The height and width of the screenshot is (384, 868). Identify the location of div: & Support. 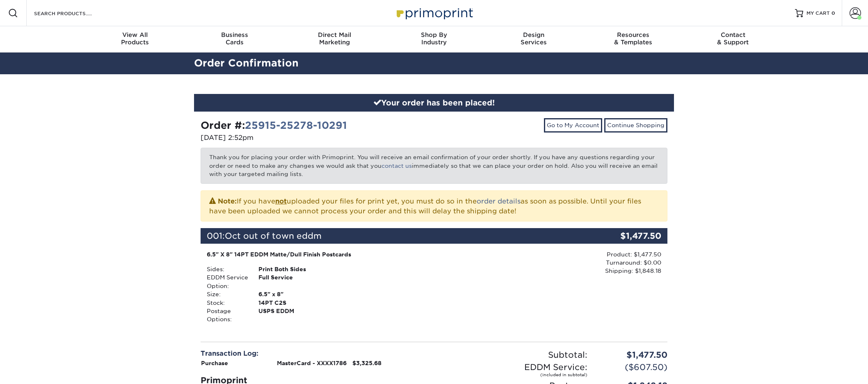
(733, 38).